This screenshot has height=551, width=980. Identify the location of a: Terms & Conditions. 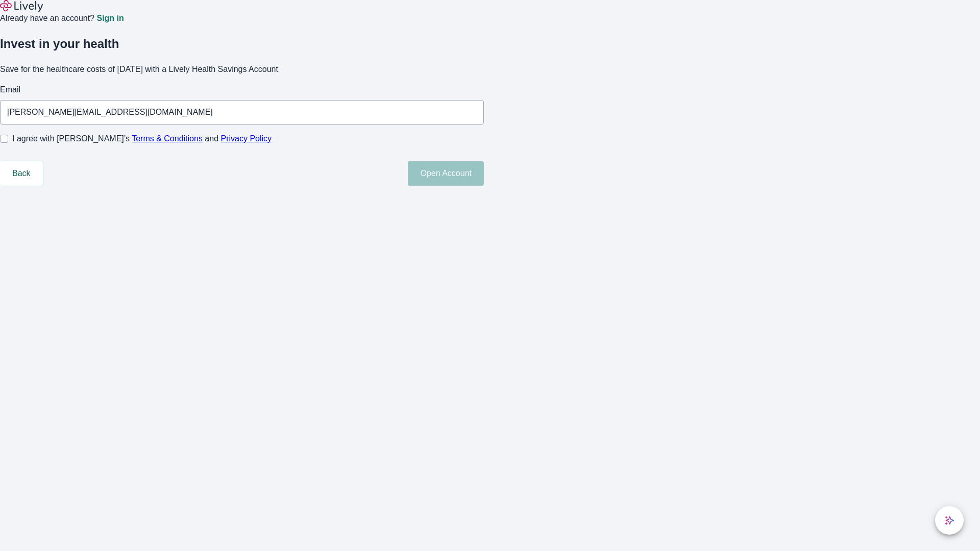
(167, 138).